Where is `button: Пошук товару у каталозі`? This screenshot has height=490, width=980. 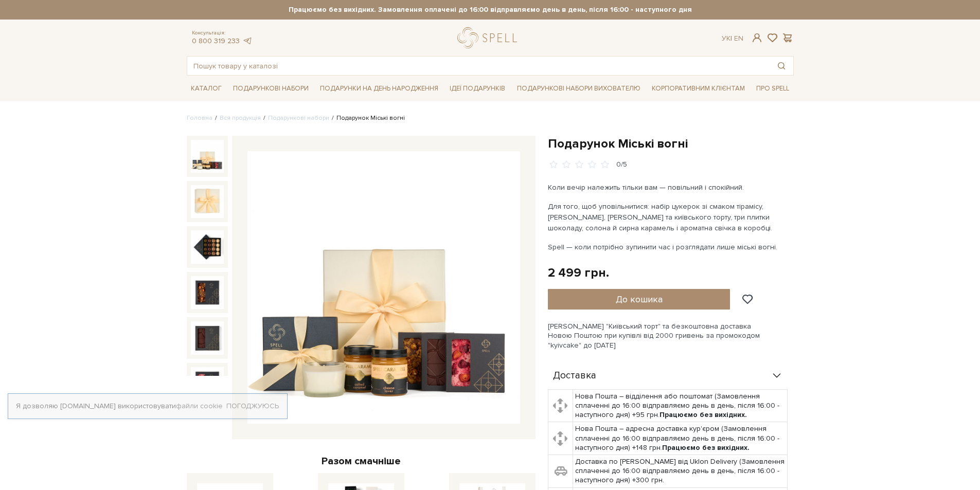 button: Пошук товару у каталозі is located at coordinates (782, 66).